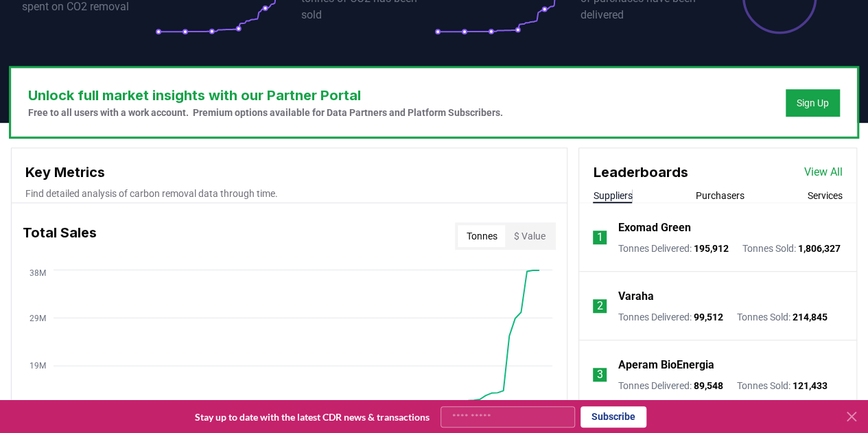 Image resolution: width=868 pixels, height=433 pixels. I want to click on tspan: 29M, so click(37, 318).